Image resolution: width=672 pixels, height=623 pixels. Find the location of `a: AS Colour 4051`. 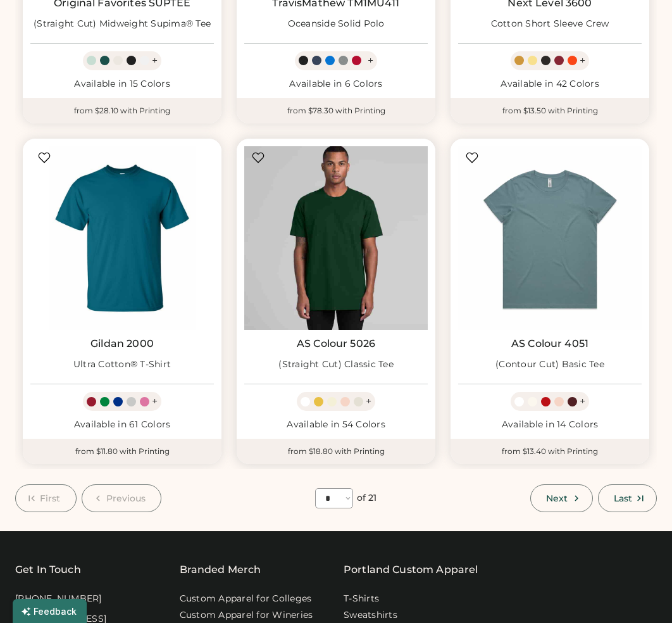

a: AS Colour 4051 is located at coordinates (550, 344).